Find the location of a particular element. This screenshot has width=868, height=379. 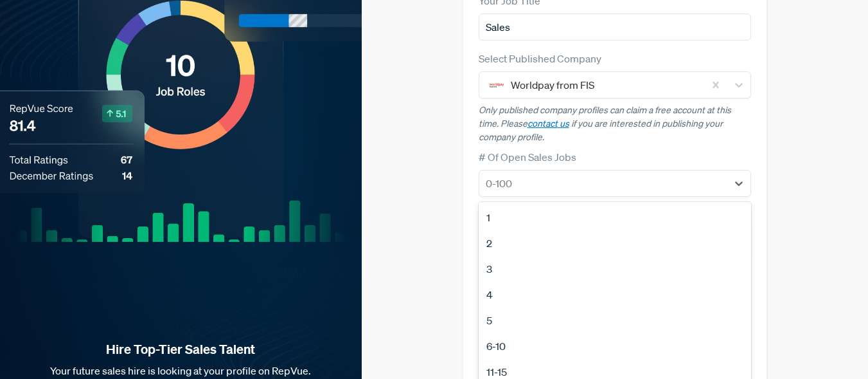

div: 5 is located at coordinates (615, 320).